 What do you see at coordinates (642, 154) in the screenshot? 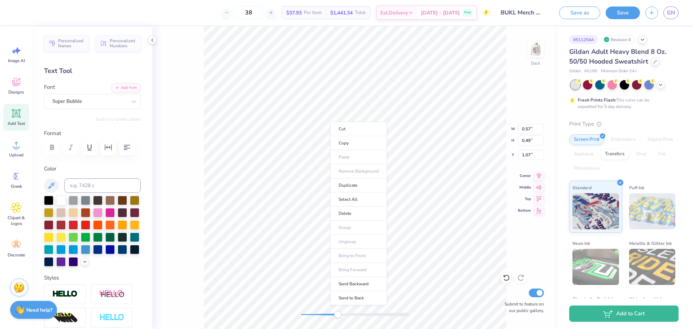
I see `div: Vinyl` at bounding box center [642, 154].